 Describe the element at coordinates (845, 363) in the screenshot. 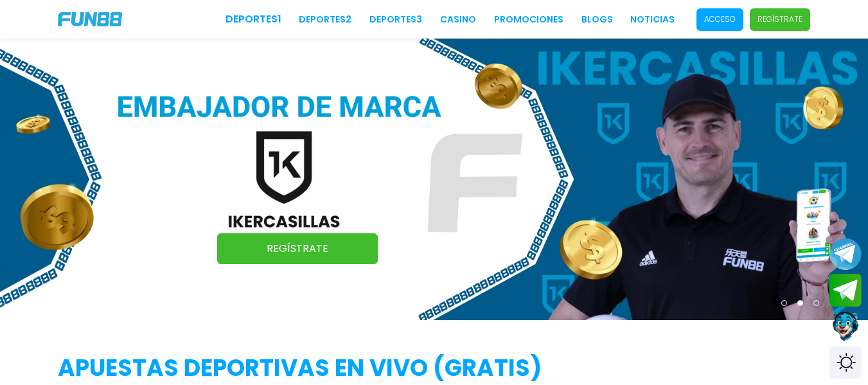

I see `div: Switch theme` at that location.